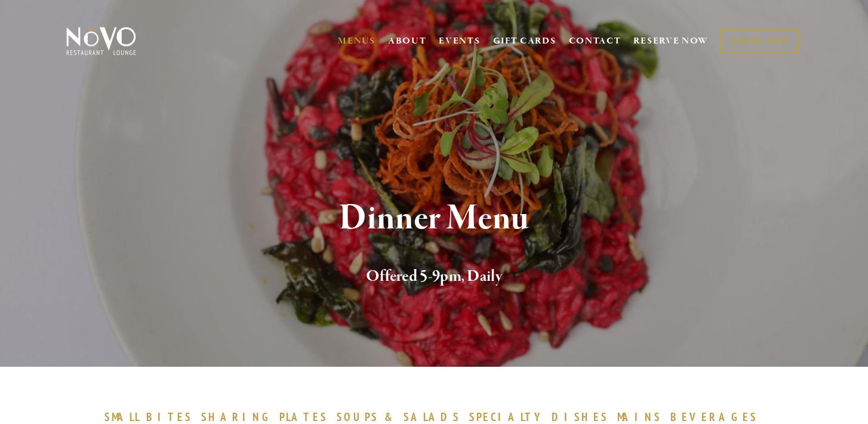 The height and width of the screenshot is (424, 868). I want to click on span: SALADS, so click(432, 417).